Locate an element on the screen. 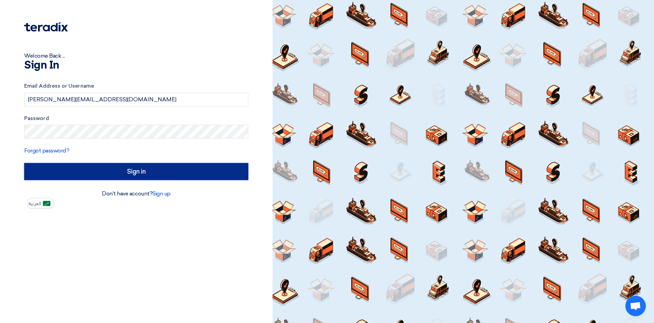 Image resolution: width=654 pixels, height=323 pixels. button: العربية is located at coordinates (41, 203).